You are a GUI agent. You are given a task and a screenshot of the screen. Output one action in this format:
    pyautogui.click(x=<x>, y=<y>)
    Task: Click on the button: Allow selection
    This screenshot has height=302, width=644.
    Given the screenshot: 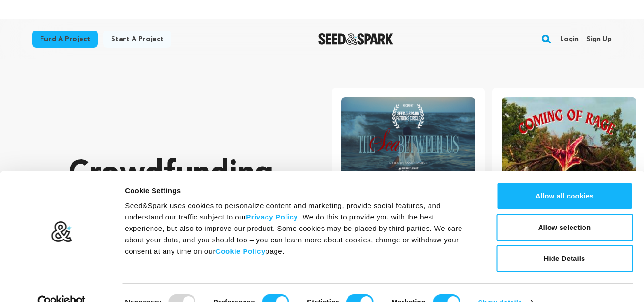 What is the action you would take?
    pyautogui.click(x=565, y=228)
    